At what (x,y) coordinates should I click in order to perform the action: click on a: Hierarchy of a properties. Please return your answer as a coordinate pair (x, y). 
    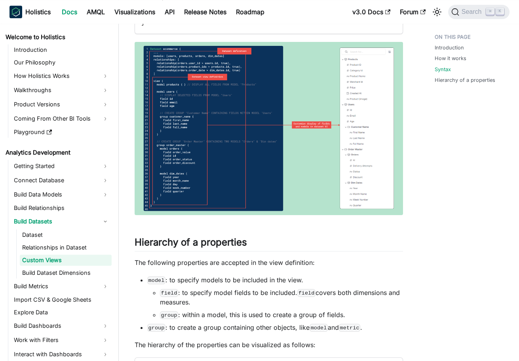
    Looking at the image, I should click on (465, 80).